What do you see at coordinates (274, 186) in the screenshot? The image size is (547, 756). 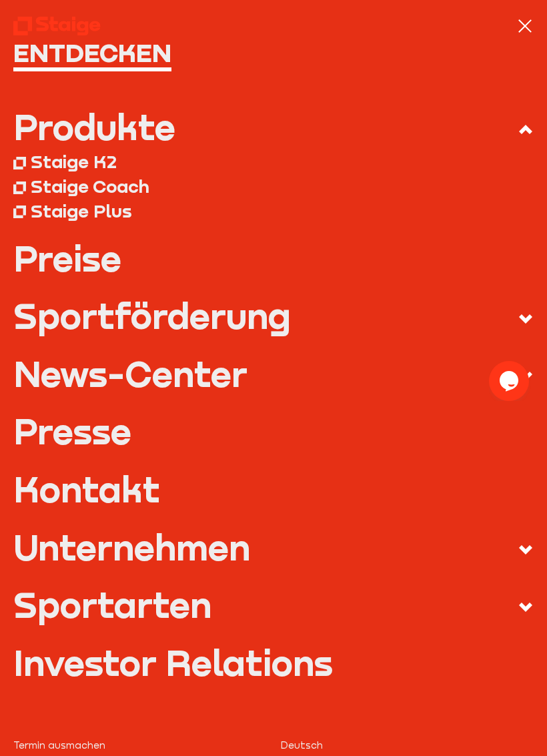 I see `a: Staige Coach` at bounding box center [274, 186].